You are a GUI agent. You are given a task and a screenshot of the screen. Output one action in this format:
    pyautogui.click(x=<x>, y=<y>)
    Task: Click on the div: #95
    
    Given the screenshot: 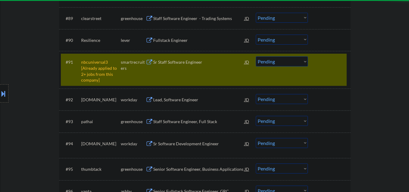 What is the action you would take?
    pyautogui.click(x=71, y=169)
    